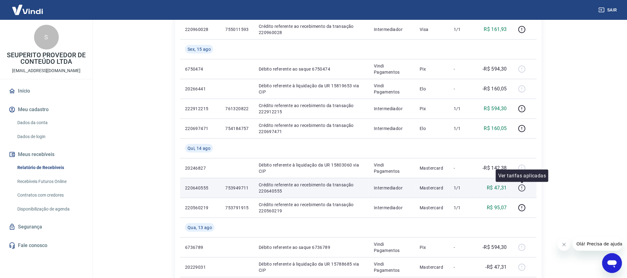  What do you see at coordinates (311, 69) in the screenshot?
I see `p: Débito referente ao saque 6750474` at bounding box center [311, 69].